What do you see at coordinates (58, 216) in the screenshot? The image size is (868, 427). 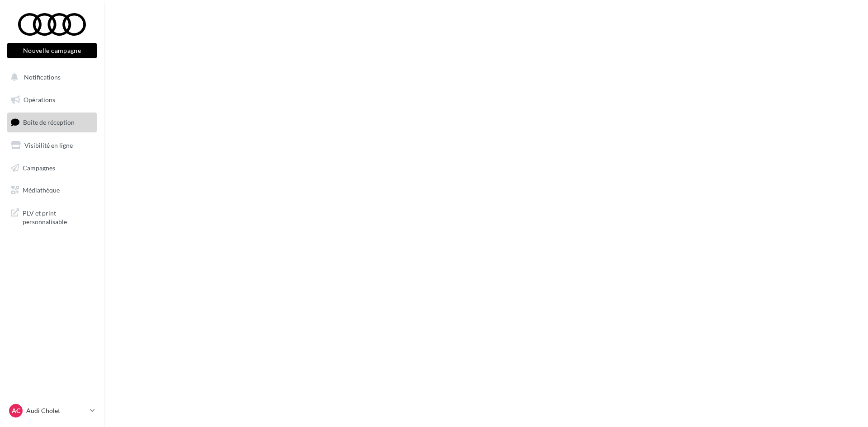 I see `span: PLV et print personnalisable` at bounding box center [58, 216].